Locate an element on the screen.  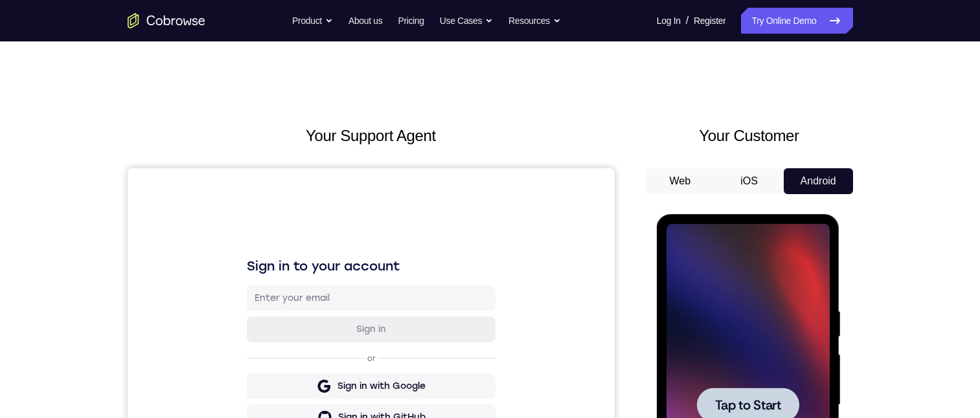
p: Don't have an account? is located at coordinates (244, 340).